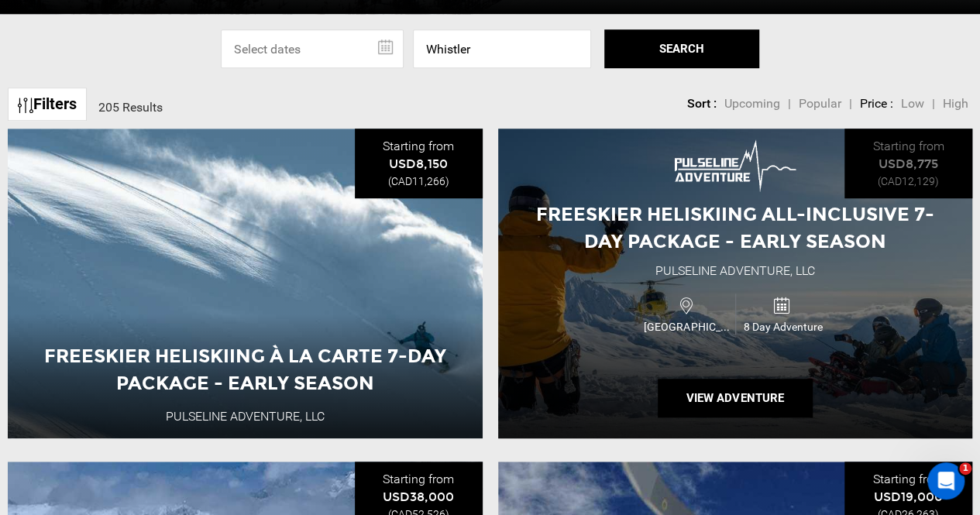 The image size is (980, 515). Describe the element at coordinates (130, 107) in the screenshot. I see `span: 205 Results` at that location.